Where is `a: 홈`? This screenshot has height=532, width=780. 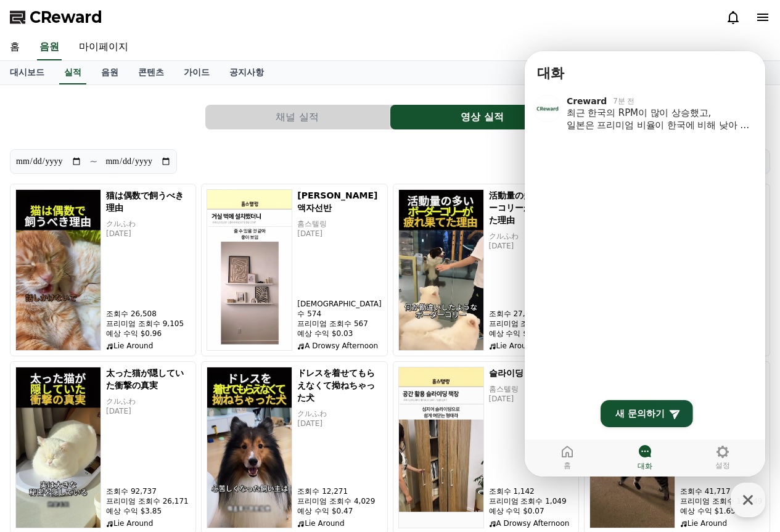
a: 홈 is located at coordinates (42, 406).